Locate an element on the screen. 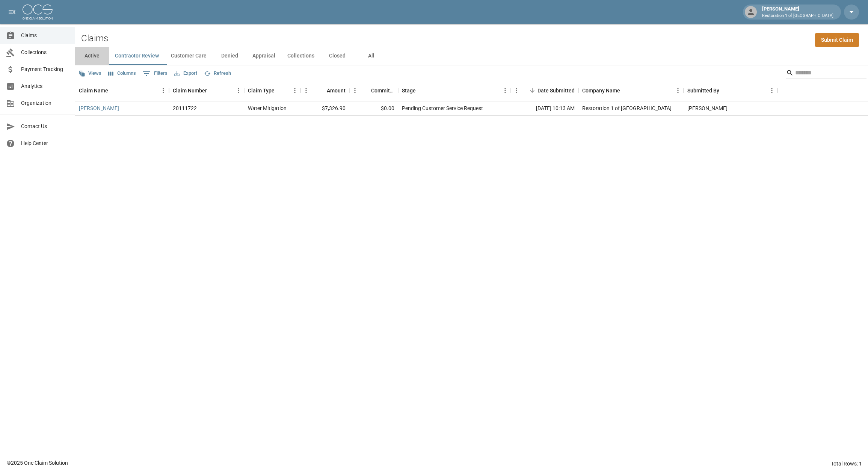 The height and width of the screenshot is (473, 868). button: Customer Care is located at coordinates (189, 56).